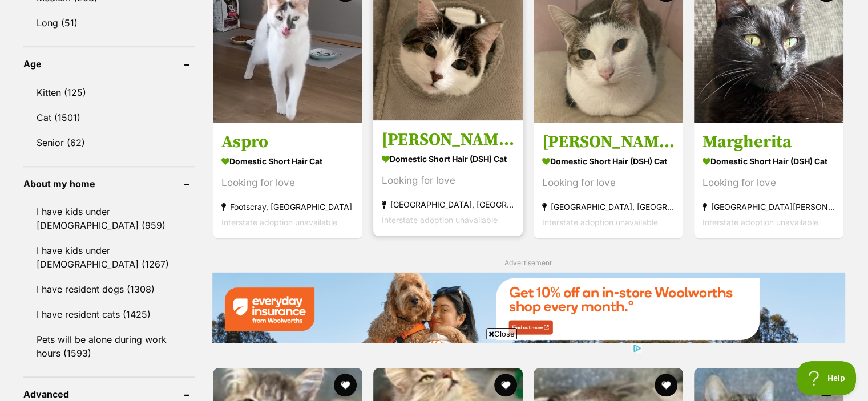 This screenshot has width=868, height=401. I want to click on a: Cat (1501), so click(109, 118).